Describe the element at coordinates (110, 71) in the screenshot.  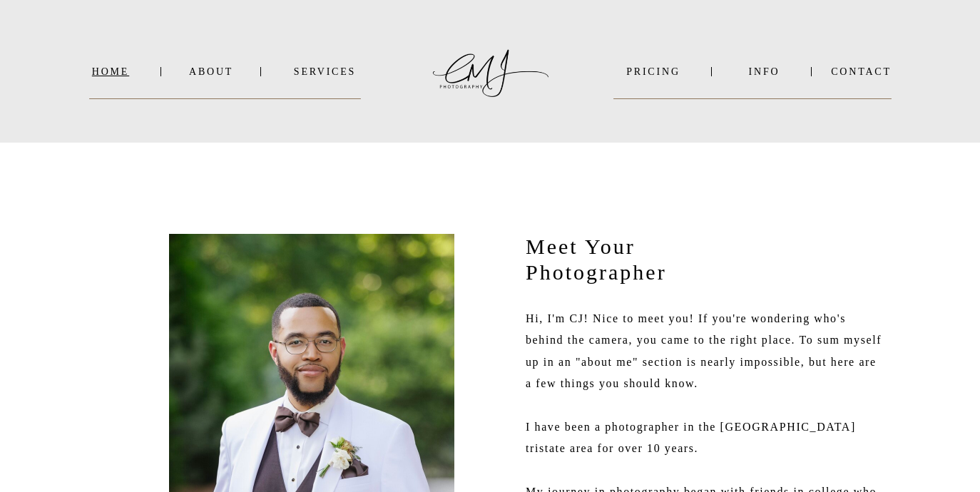
I see `nav: Home` at that location.